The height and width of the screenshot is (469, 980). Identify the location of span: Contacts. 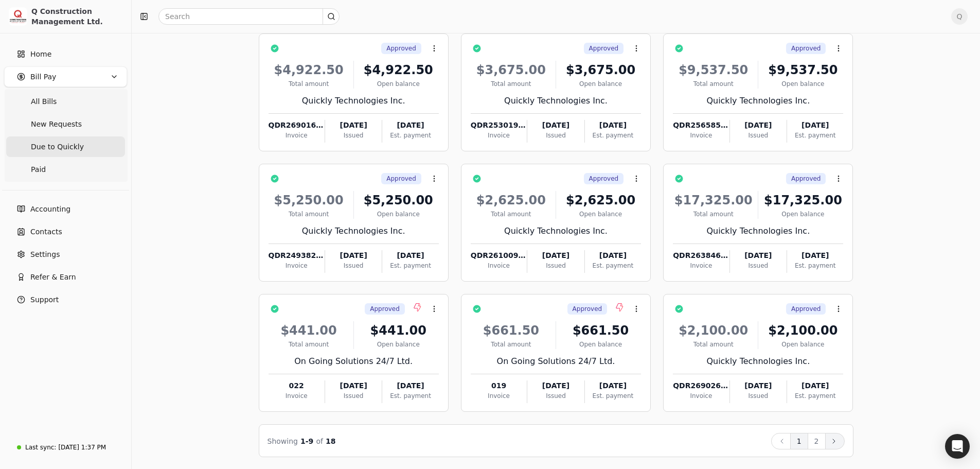
(46, 231).